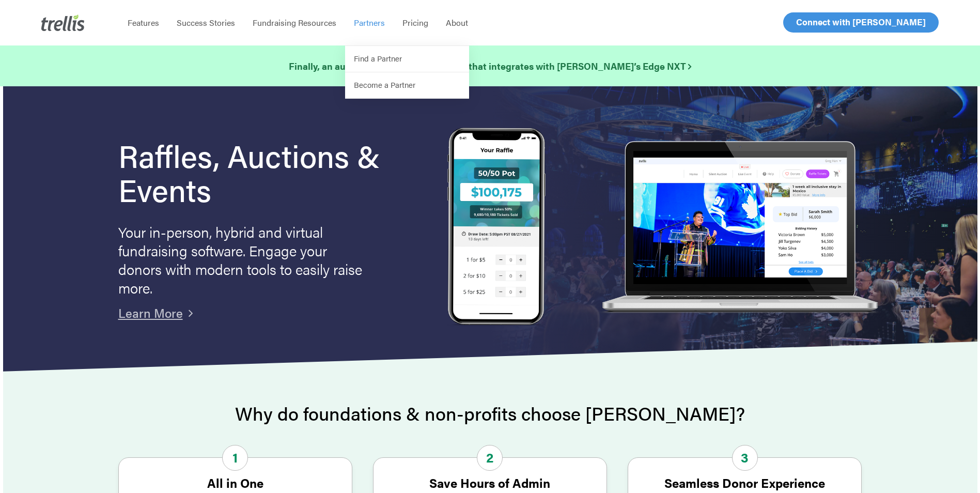 The width and height of the screenshot is (980, 493). Describe the element at coordinates (407, 59) in the screenshot. I see `a: Find a Partner` at that location.